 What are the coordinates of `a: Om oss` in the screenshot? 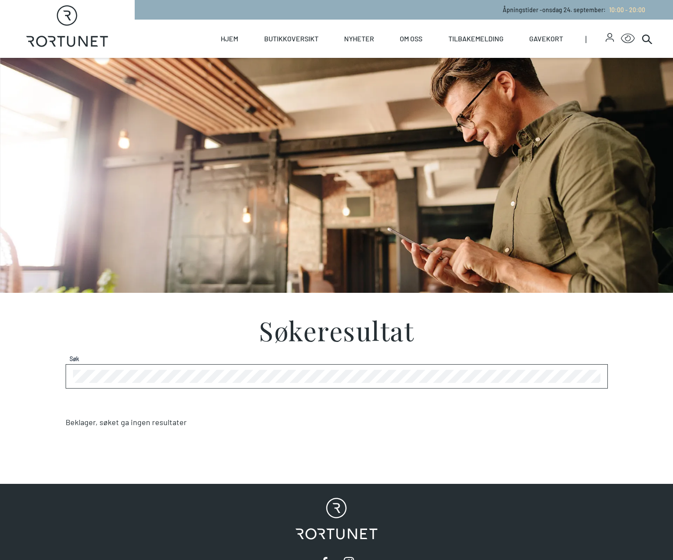 It's located at (411, 39).